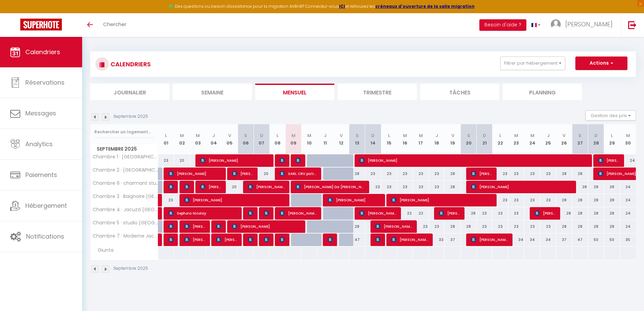  I want to click on th: 09, so click(293, 139).